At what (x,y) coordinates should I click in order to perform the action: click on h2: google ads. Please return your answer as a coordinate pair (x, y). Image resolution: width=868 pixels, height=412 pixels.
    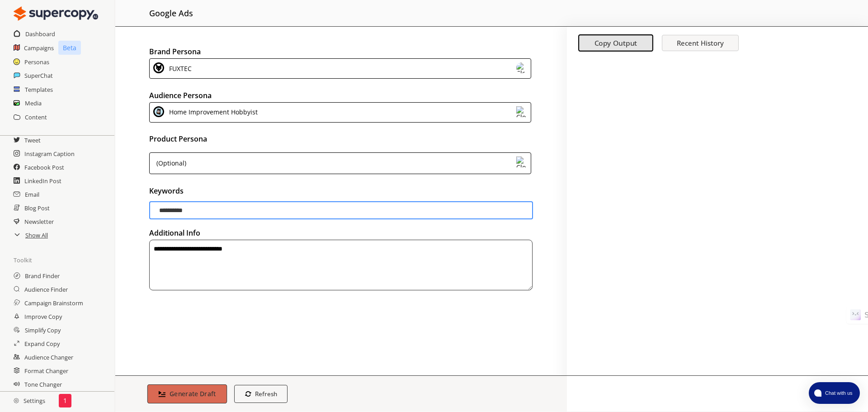
    Looking at the image, I should click on (171, 13).